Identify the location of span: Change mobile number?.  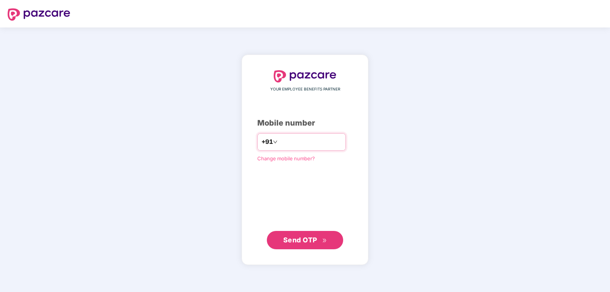
(286, 158).